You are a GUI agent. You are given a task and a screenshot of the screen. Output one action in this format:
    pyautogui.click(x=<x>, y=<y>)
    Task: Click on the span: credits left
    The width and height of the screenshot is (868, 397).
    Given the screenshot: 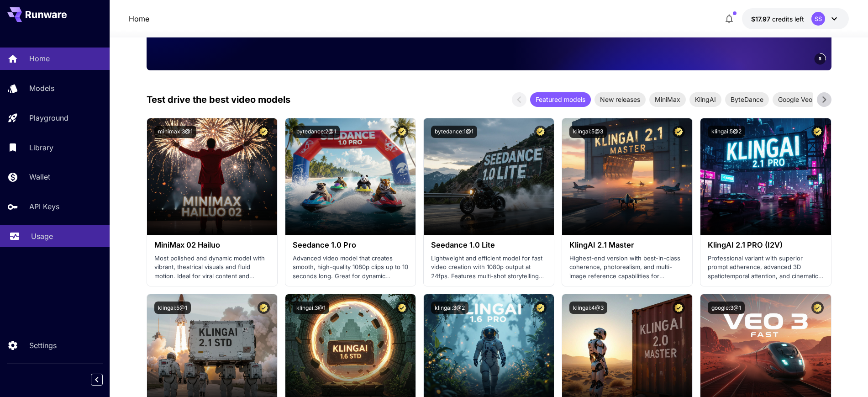 What is the action you would take?
    pyautogui.click(x=788, y=19)
    